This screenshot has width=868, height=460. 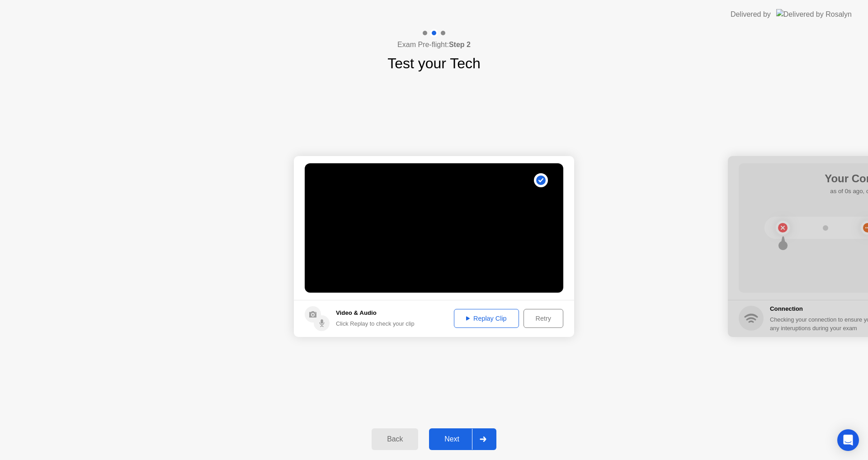 I want to click on img: Delivered by Rosalyn, so click(x=813, y=14).